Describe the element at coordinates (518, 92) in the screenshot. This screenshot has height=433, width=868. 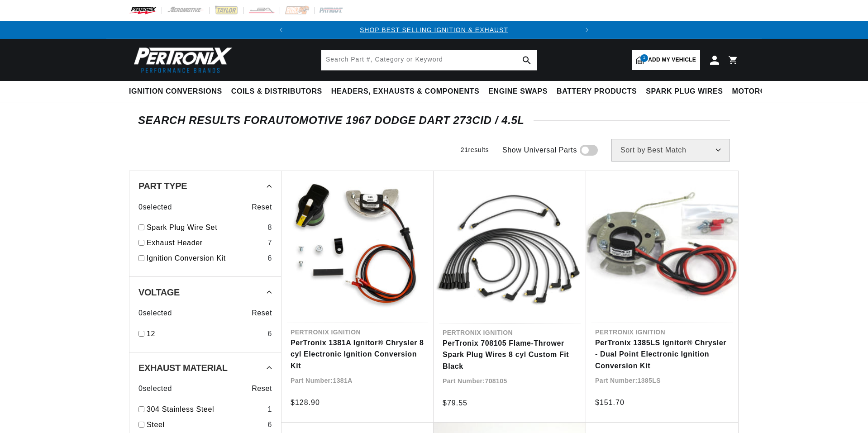
I see `span: Engine Swaps` at that location.